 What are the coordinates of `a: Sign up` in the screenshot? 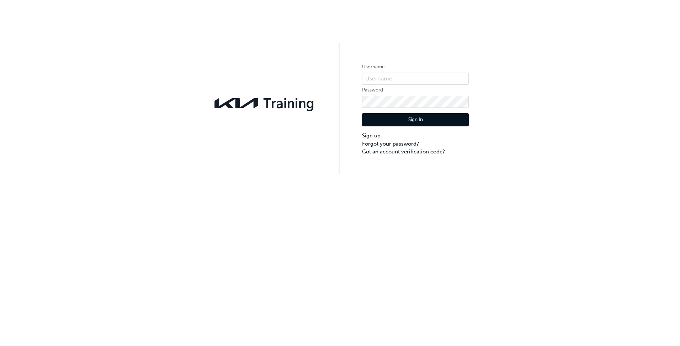 It's located at (415, 135).